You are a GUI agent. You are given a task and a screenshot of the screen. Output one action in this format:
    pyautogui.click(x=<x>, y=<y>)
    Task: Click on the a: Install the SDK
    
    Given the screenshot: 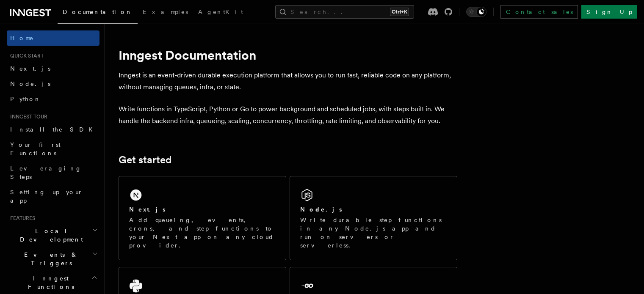 What is the action you would take?
    pyautogui.click(x=53, y=129)
    